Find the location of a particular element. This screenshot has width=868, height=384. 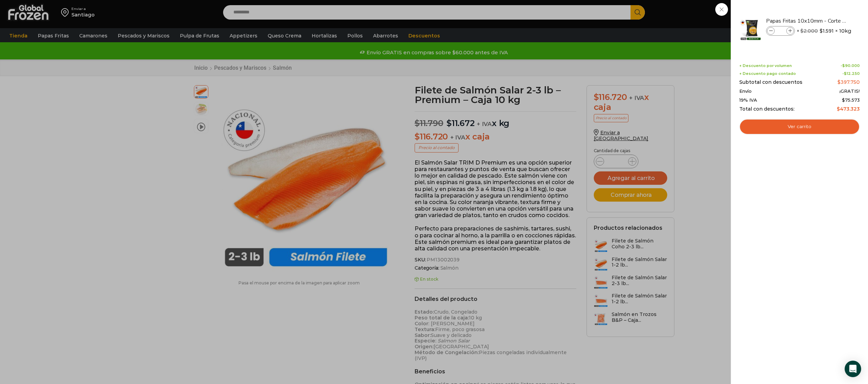

a: Ver carrito is located at coordinates (799, 127).